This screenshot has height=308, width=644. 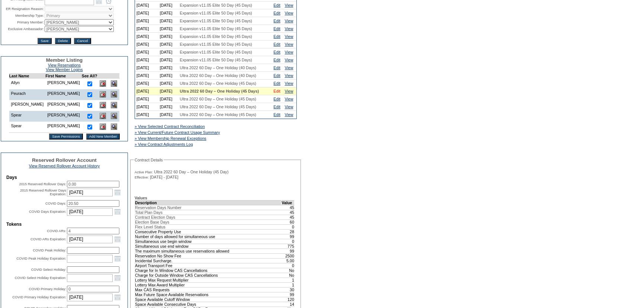 I want to click on label: 2015 Reserved Rollover Days Expiration:, so click(x=43, y=192).